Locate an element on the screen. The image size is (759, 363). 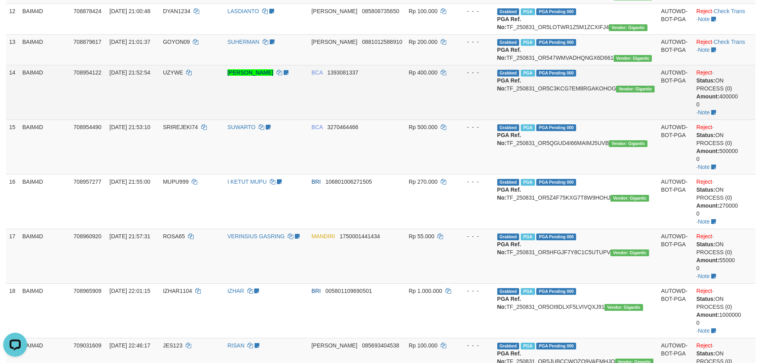
a: IZHAR is located at coordinates (236, 291).